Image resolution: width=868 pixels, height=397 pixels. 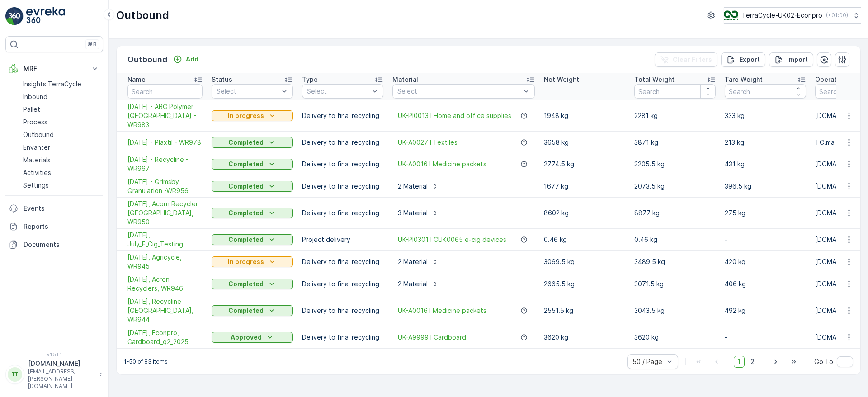 What do you see at coordinates (61, 122) in the screenshot?
I see `a: Process` at bounding box center [61, 122].